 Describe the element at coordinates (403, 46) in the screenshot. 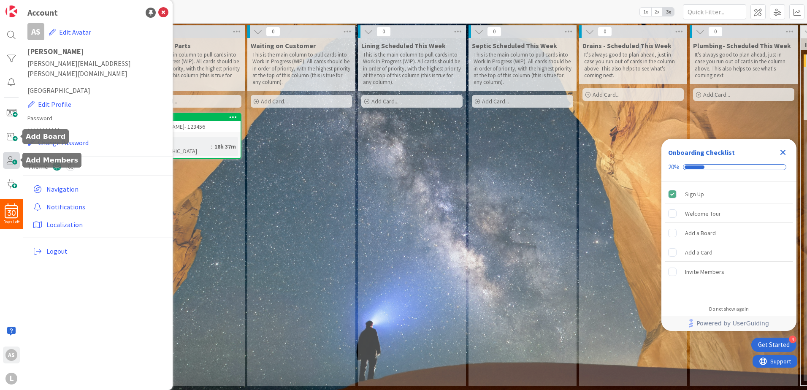

I see `span: Lining Scheduled This Week` at that location.